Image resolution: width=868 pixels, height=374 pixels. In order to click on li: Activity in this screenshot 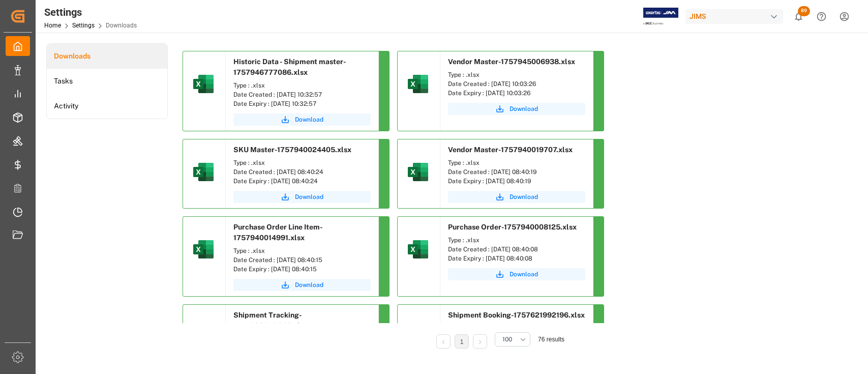, I will do `click(107, 106)`.